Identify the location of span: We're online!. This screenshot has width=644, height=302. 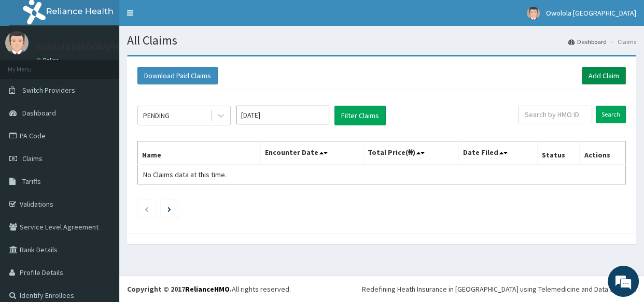
(102, 139).